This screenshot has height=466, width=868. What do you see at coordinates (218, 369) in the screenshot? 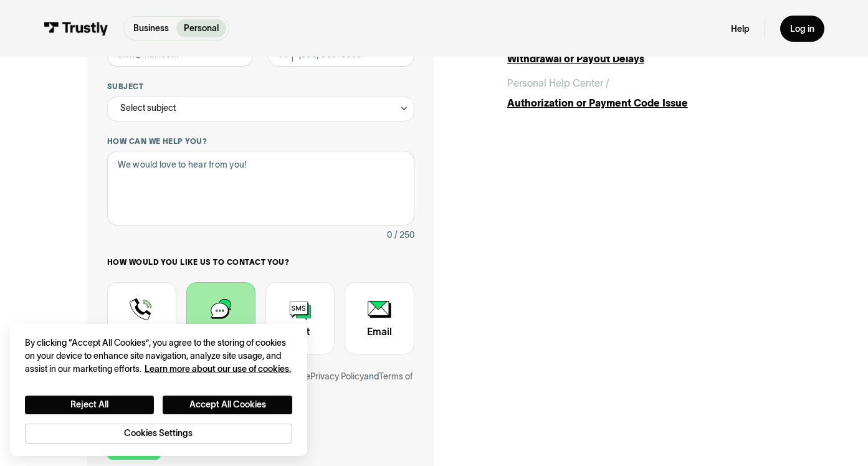
I see `a: More information about your privacy, opens in a new tab` at bounding box center [218, 369].